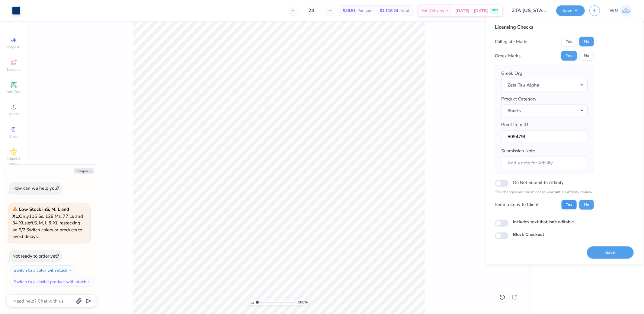 Image resolution: width=644 pixels, height=314 pixels. What do you see at coordinates (89, 282) in the screenshot?
I see `img: Switch to a similar product with stock` at bounding box center [89, 282].